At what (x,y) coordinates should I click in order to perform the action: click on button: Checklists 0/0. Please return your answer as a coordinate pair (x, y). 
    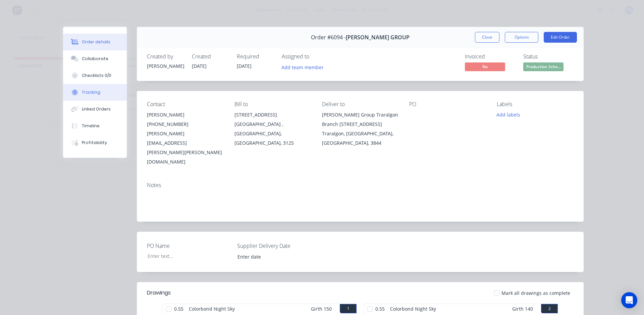
    Looking at the image, I should click on (95, 76).